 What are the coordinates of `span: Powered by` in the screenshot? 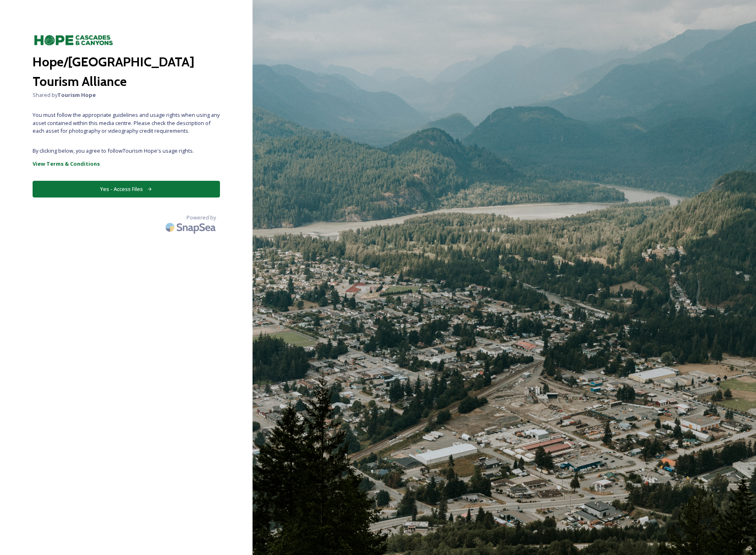 It's located at (201, 218).